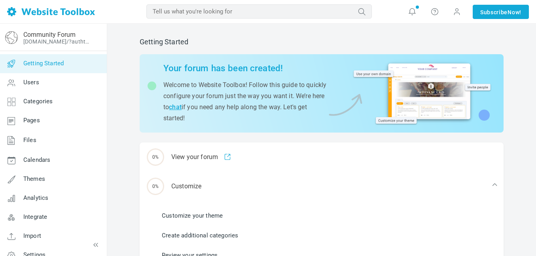 This screenshot has height=256, width=536. I want to click on a: Community Forum, so click(49, 34).